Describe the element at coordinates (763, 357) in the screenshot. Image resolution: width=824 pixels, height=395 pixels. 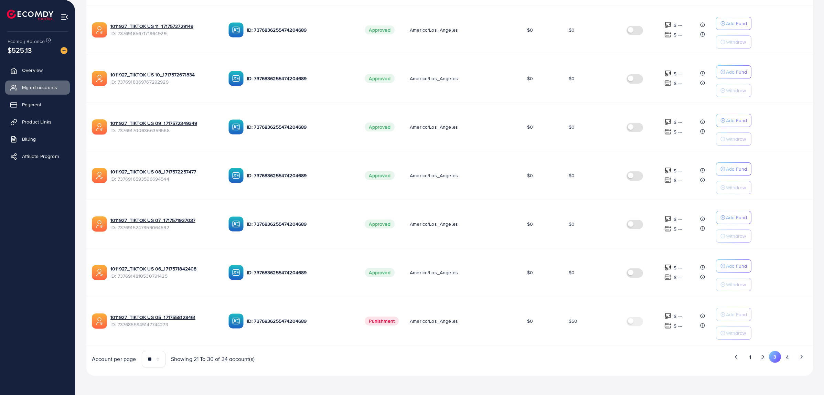
I see `button: Go to page 2` at that location.